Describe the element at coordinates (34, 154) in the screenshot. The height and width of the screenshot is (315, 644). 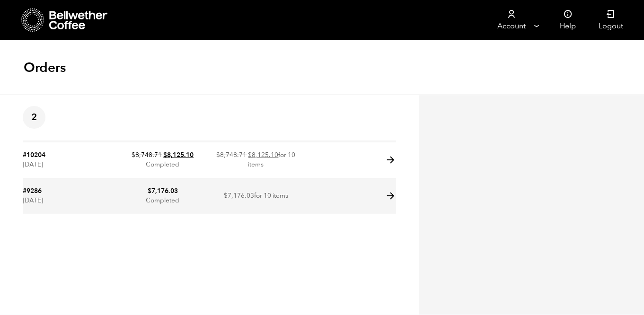
I see `a: #10204` at that location.